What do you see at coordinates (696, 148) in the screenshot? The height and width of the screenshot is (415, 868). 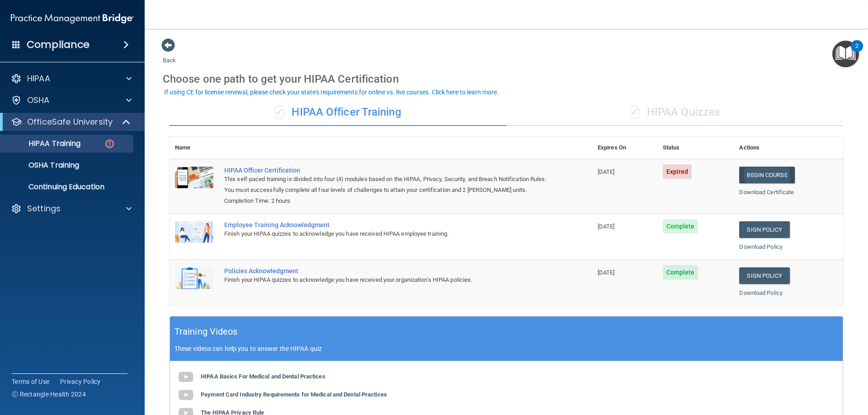 I see `th: Status` at bounding box center [696, 148].